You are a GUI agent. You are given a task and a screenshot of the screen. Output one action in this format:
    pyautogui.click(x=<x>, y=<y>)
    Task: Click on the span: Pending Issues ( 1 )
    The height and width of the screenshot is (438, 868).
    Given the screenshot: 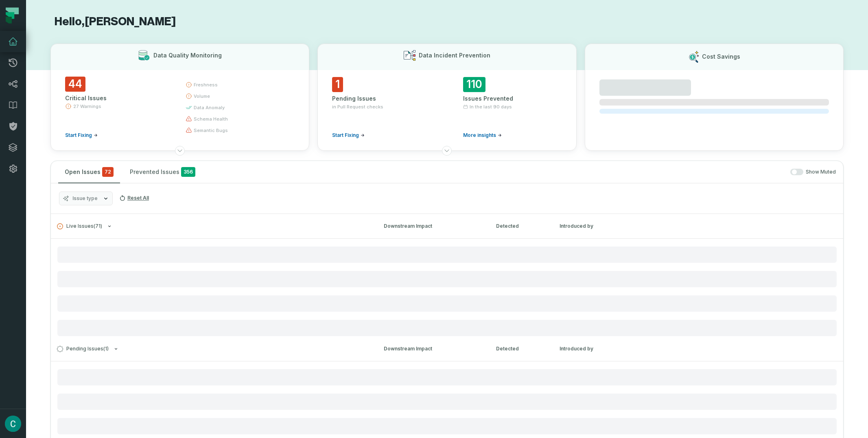 What is the action you would take?
    pyautogui.click(x=83, y=349)
    